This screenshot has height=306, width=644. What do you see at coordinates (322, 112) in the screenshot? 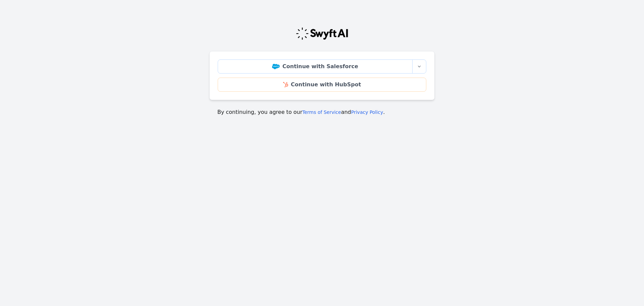
I see `a: Terms of Service` at bounding box center [322, 112].